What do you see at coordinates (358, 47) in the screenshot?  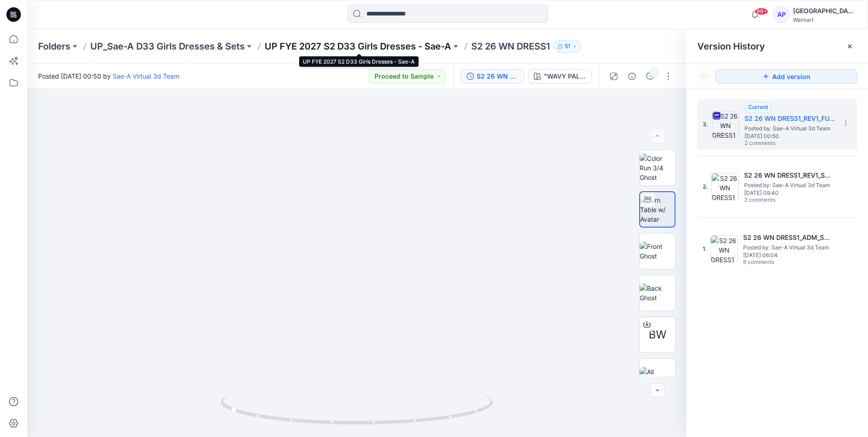 I see `p: UP FYE 2027 S2 D33 Girls Dresses - Sae-A` at bounding box center [358, 47].